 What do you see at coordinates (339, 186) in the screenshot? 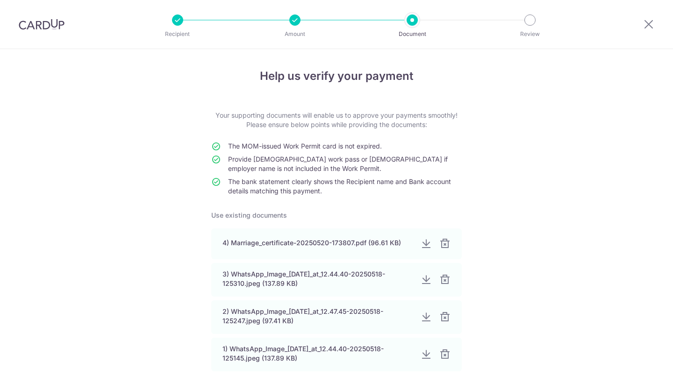
I see `span: The bank statement clearly shows the Recipient name and Bank account details matching this payment.` at bounding box center [339, 186].